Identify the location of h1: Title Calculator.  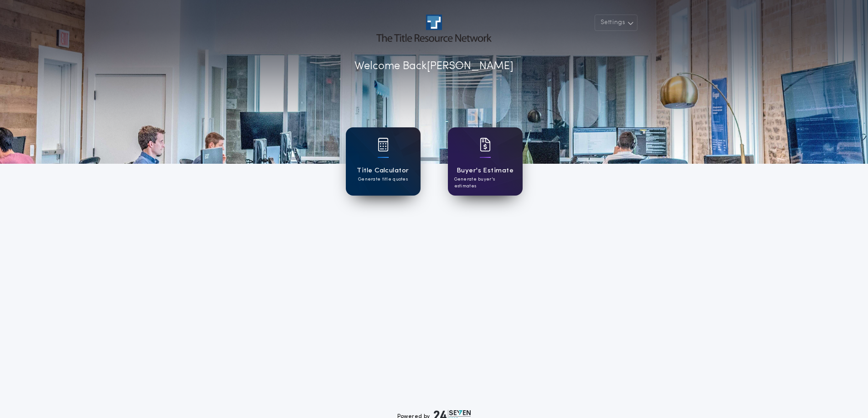
(383, 171).